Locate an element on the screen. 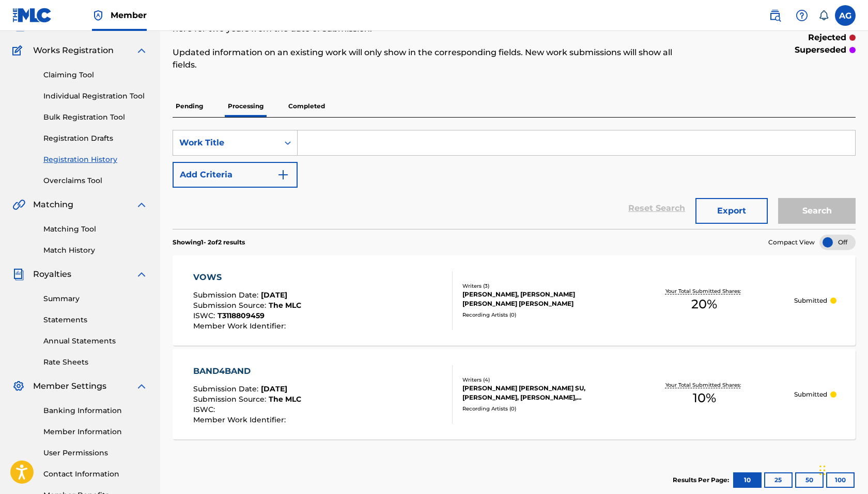 The height and width of the screenshot is (494, 868). a: Rate Sheets is located at coordinates (96, 362).